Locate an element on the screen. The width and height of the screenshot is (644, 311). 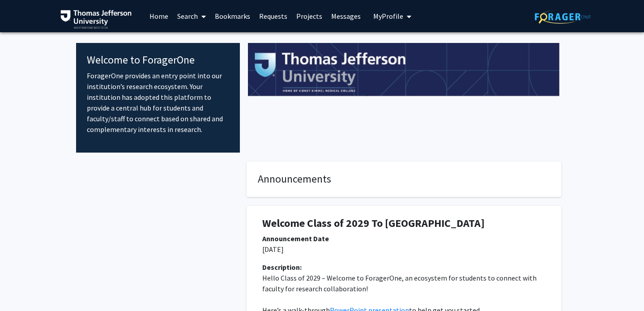
h4: Announcements is located at coordinates (403, 179).